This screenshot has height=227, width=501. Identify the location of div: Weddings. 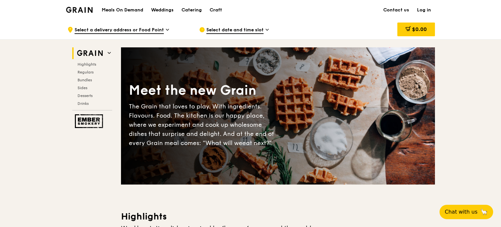
(162, 10).